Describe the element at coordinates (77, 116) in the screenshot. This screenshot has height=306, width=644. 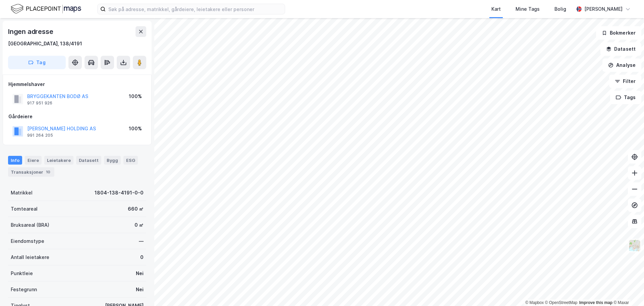
I see `div: Gårdeiere` at that location.